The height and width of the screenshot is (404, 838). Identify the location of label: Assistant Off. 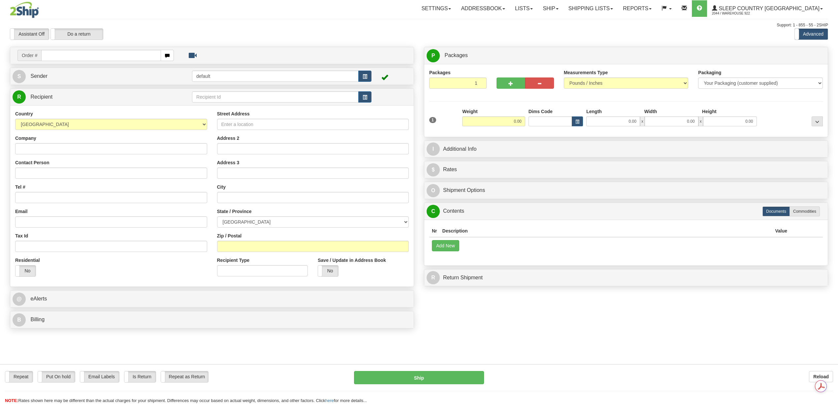
(29, 34).